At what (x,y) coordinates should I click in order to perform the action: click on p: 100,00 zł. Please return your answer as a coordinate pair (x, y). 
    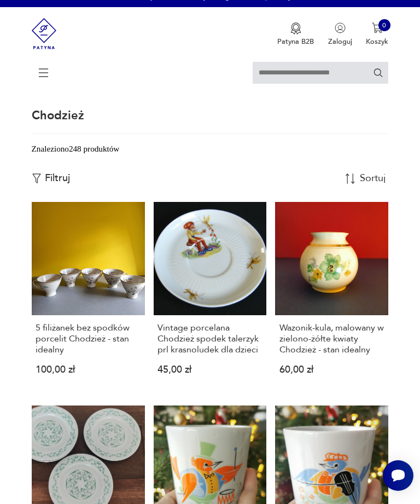
    Looking at the image, I should click on (88, 370).